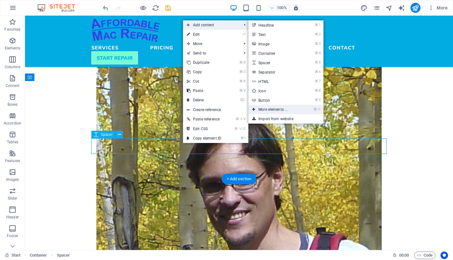 Image resolution: width=453 pixels, height=260 pixels. I want to click on i: 5, so click(319, 62).